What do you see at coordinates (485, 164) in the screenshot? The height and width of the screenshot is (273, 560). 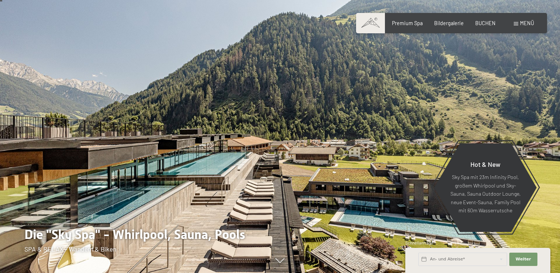 I see `span: Hot & New` at bounding box center [485, 164].